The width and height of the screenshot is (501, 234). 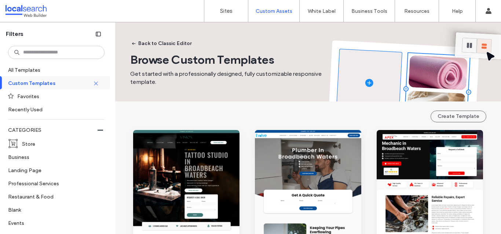 What do you see at coordinates (274, 11) in the screenshot?
I see `label: Custom Assets` at bounding box center [274, 11].